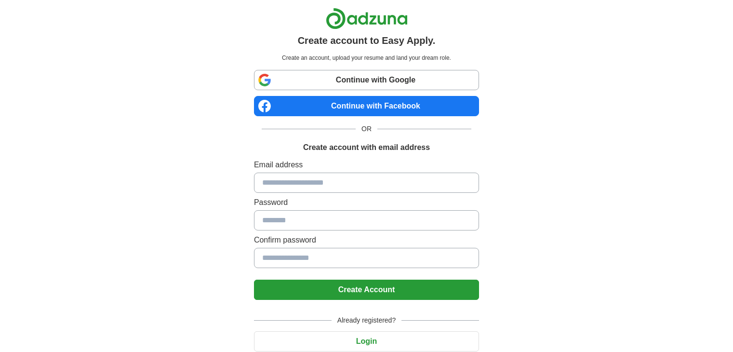 The height and width of the screenshot is (352, 733). I want to click on span: Already registered?, so click(366, 320).